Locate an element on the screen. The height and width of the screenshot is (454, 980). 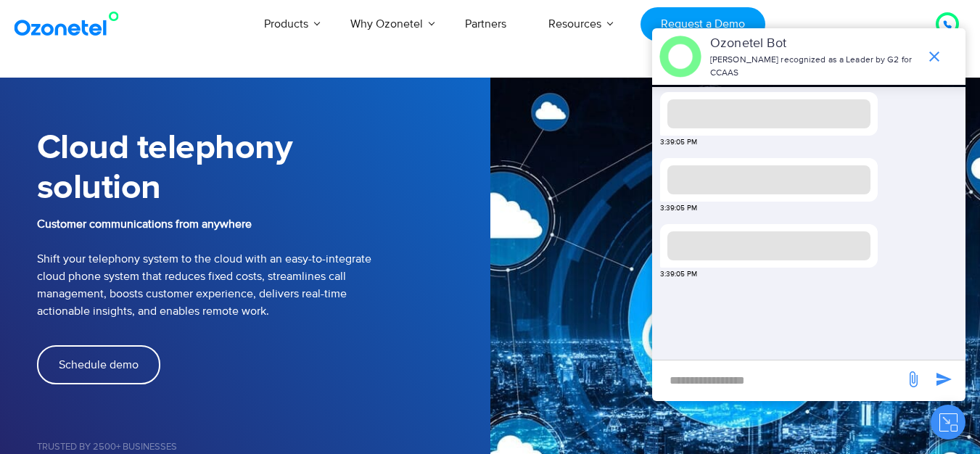
div: new-msg-input is located at coordinates (778, 381).